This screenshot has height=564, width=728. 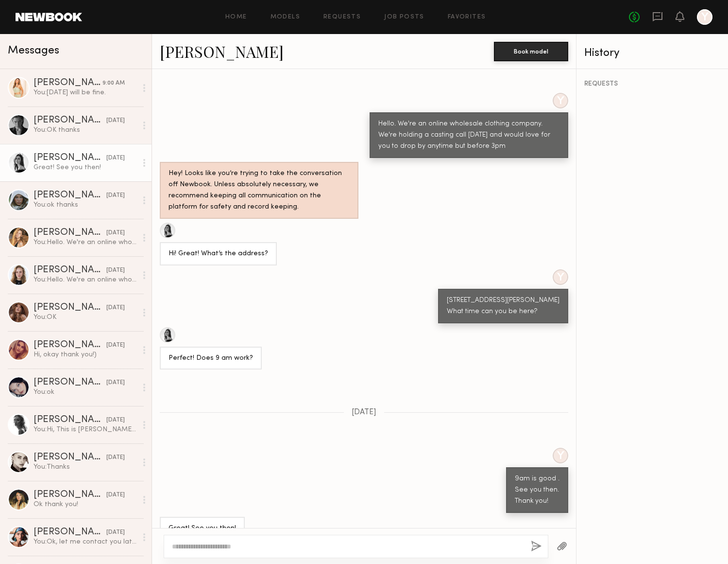 I want to click on div: Hi, okay thank you!), so click(x=85, y=354).